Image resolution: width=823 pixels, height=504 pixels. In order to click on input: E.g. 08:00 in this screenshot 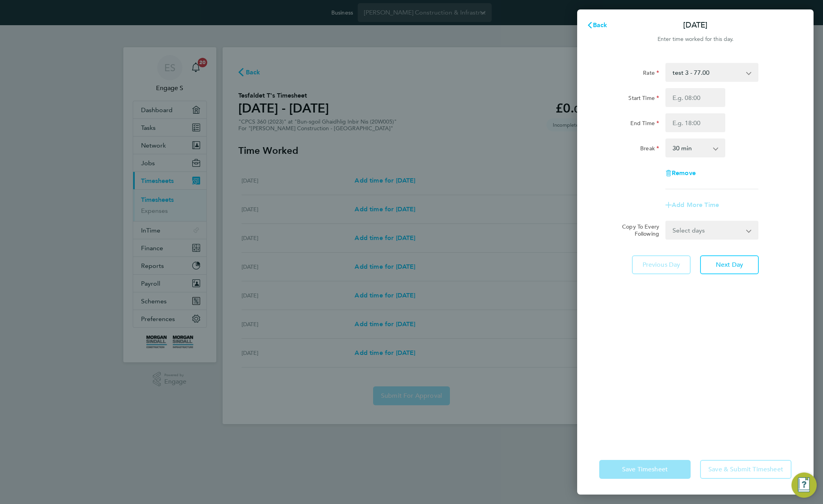, I will do `click(695, 98)`.